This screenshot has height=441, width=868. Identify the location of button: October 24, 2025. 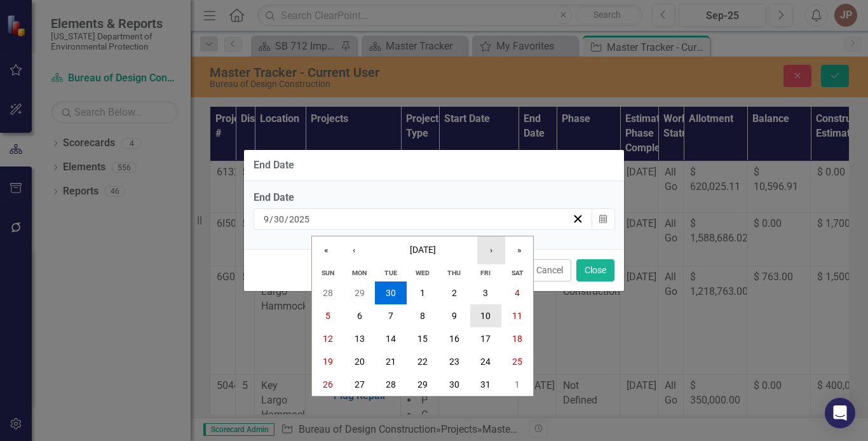
(486, 361).